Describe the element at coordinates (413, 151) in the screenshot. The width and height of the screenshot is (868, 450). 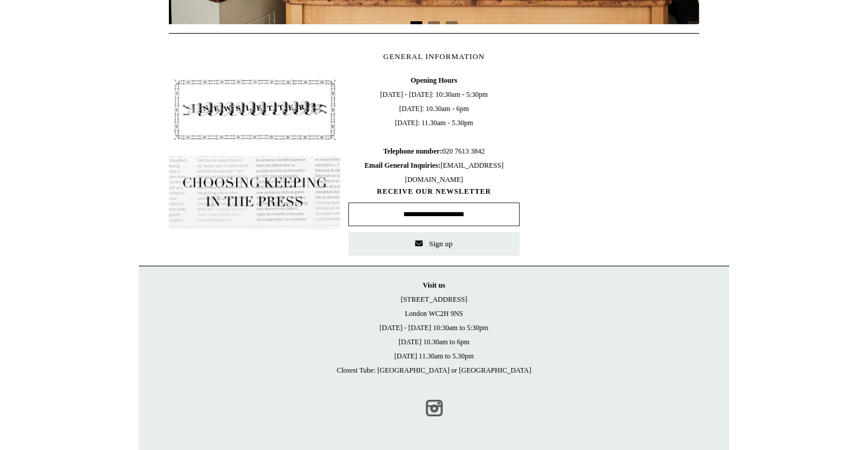
I see `b: Telephone number` at that location.